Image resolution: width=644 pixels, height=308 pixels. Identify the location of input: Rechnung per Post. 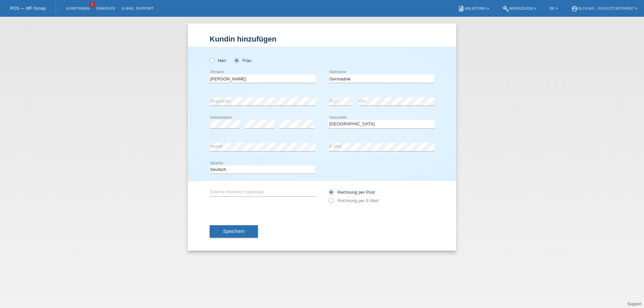
(330, 194).